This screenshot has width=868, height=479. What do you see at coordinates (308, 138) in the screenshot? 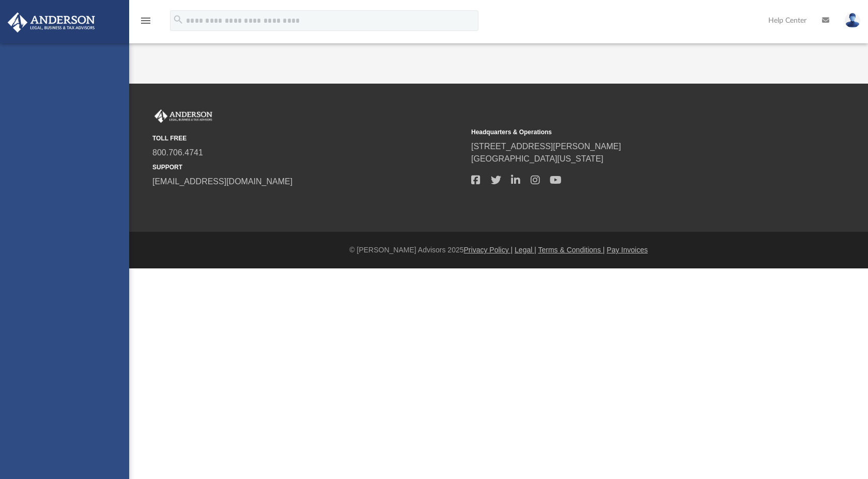
I see `small: TOLL FREE` at bounding box center [308, 138].